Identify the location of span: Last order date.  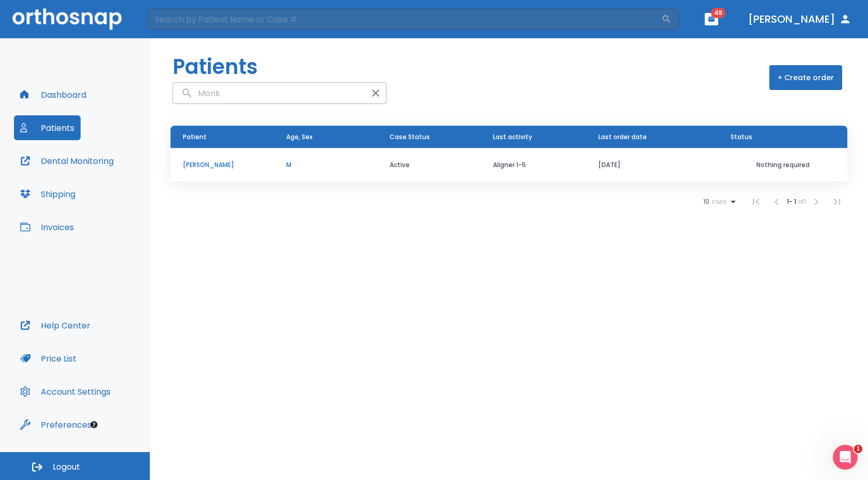
(622, 137).